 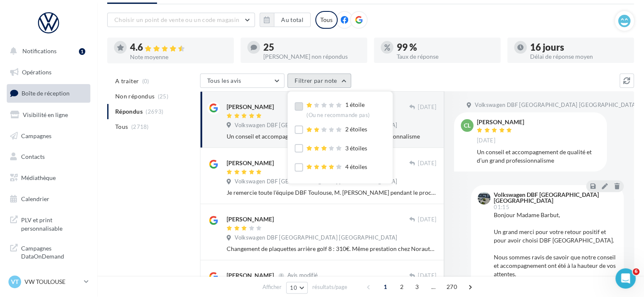 I want to click on span: Contacts, so click(x=33, y=157).